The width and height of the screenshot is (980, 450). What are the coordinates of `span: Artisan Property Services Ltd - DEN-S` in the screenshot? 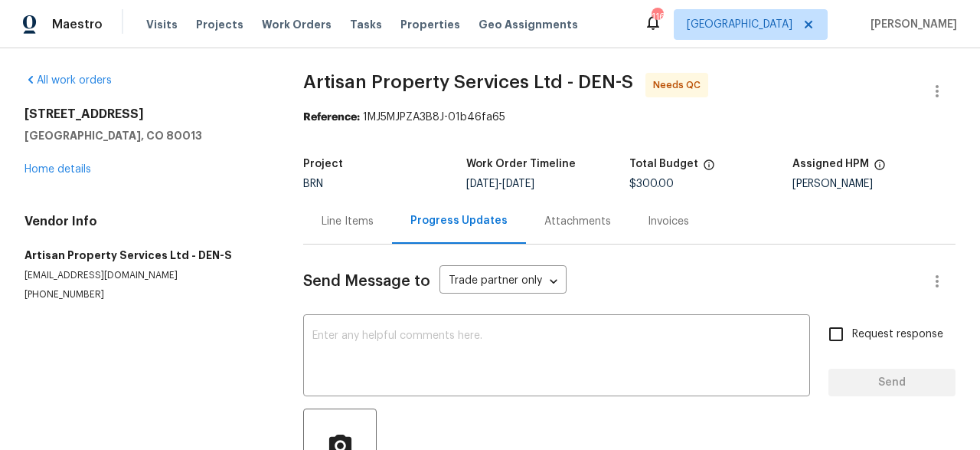 It's located at (468, 82).